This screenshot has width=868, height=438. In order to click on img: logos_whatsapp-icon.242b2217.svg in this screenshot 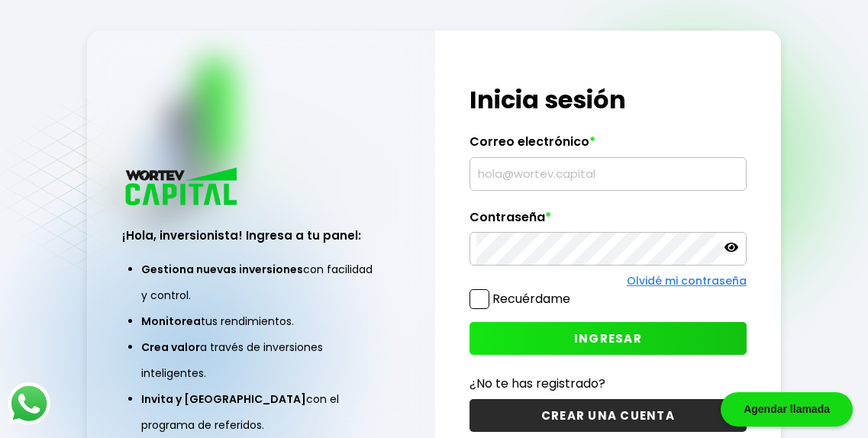, I will do `click(29, 403)`.